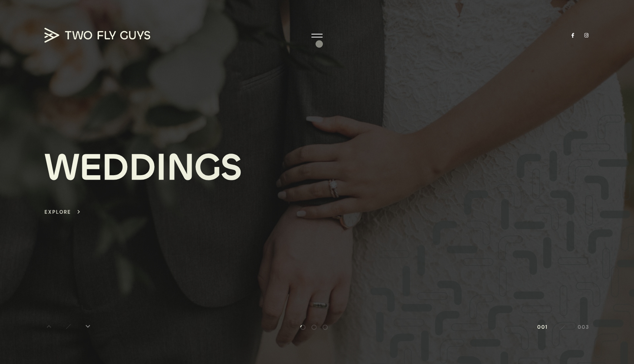 The image size is (634, 364). I want to click on a: WEDDINGS, so click(143, 177).